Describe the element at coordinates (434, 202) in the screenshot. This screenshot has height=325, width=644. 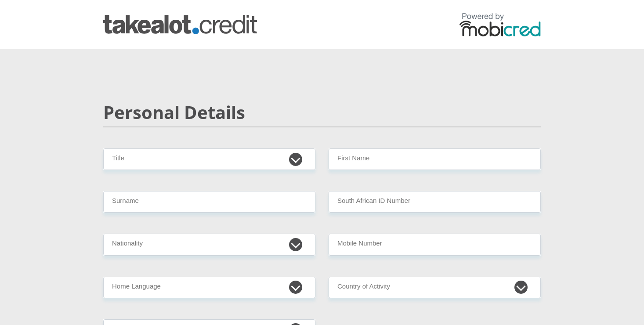
I see `input: ID Number` at that location.